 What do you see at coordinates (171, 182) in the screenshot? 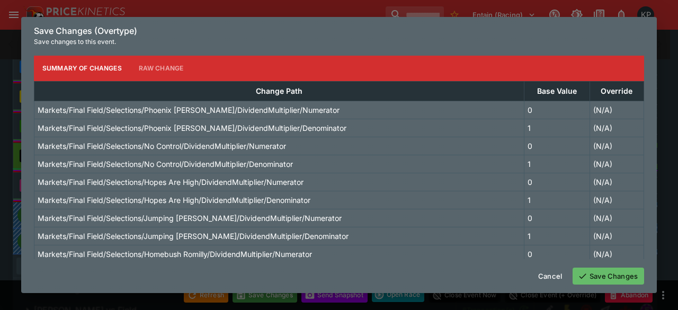
I see `p: Markets/Final Field/Selections/Hopes Are High/DividendMultiplier/Numerator` at bounding box center [171, 182].